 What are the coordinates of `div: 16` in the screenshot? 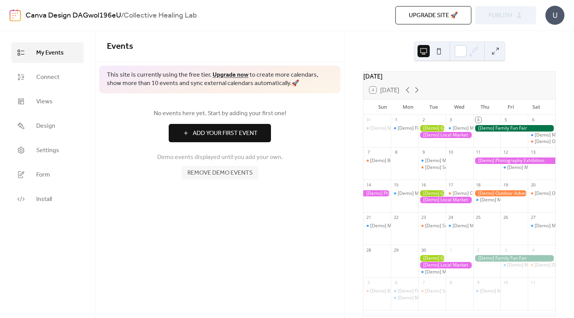 It's located at (423, 185).